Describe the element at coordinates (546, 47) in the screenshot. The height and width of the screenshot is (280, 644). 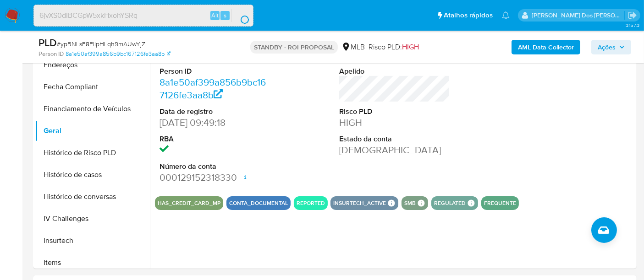
I see `button: AML Data Collector` at that location.